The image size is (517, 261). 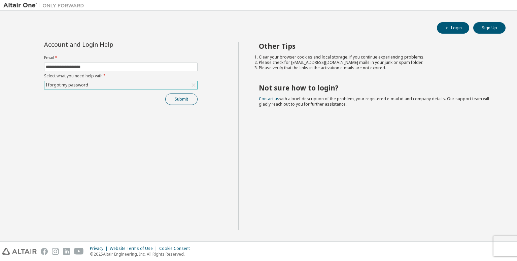 I want to click on li: Clear your browser cookies and local storage, if you continue experiencing problems., so click(x=376, y=57).